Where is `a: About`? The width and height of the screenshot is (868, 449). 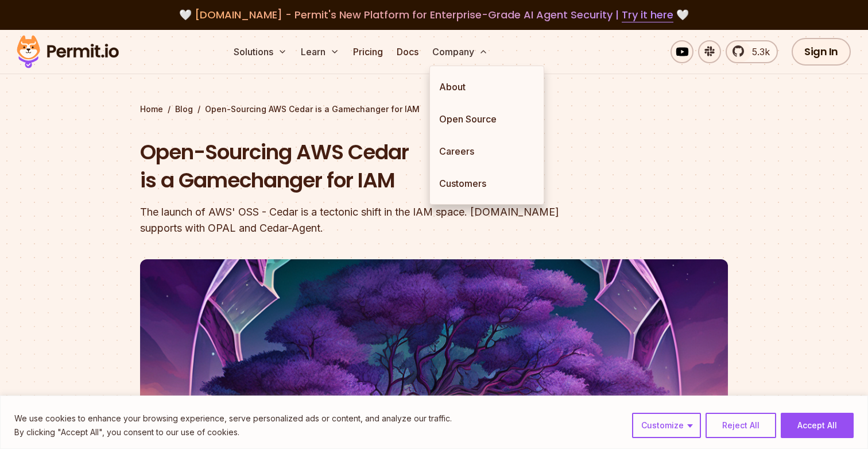
a: About is located at coordinates (487, 87).